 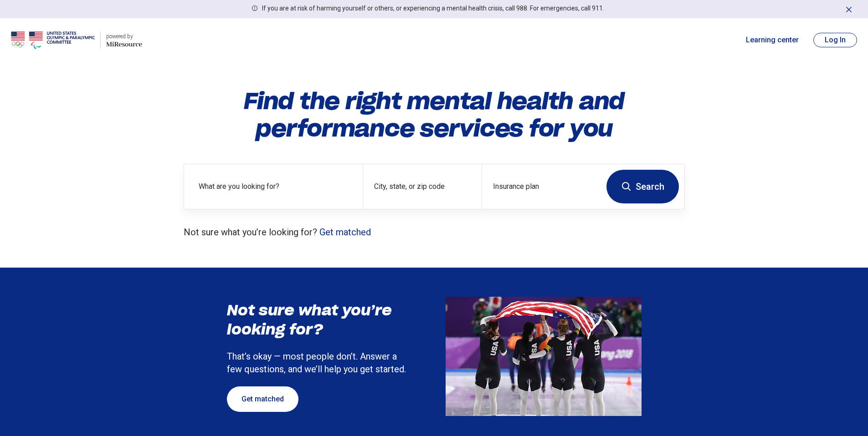 I want to click on button: Search, so click(x=643, y=187).